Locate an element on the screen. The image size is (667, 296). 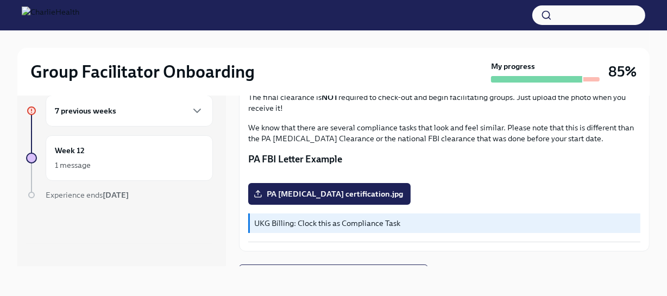
p: PA FBI Letter Example is located at coordinates (445, 159).